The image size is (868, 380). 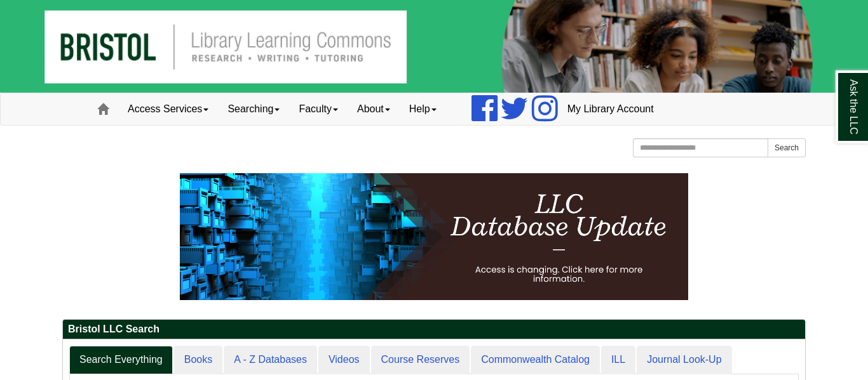 I want to click on a: Journal Look-Up, so click(x=683, y=360).